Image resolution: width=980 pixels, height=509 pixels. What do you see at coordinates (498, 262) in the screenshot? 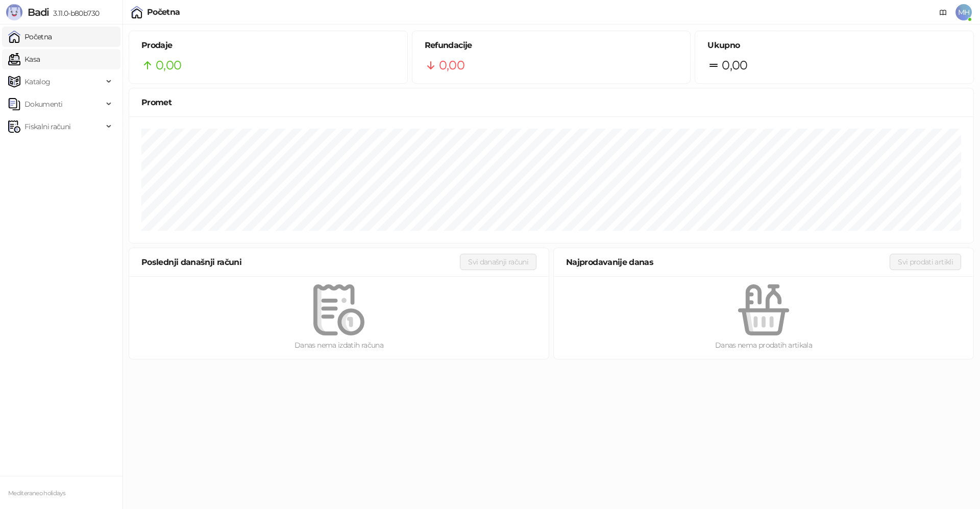
I see `button: Svi današnji računi` at bounding box center [498, 262].